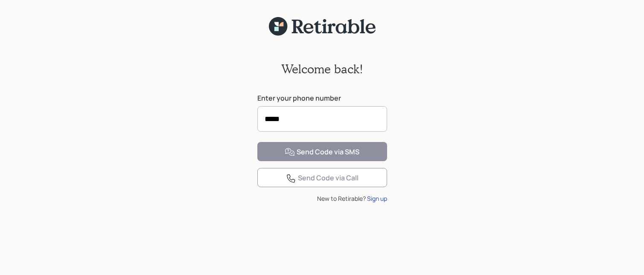 This screenshot has height=275, width=644. What do you see at coordinates (322, 177) in the screenshot?
I see `button: Send Code via Call` at bounding box center [322, 177].